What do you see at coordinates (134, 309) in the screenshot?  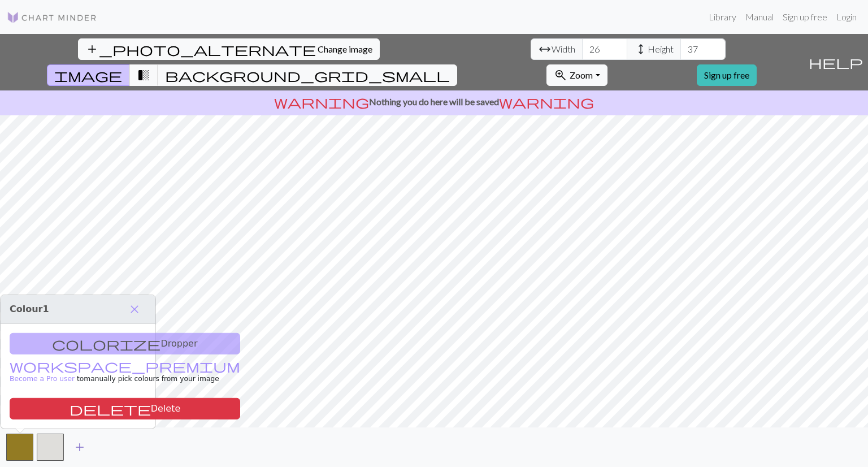 I see `span: close` at bounding box center [134, 309].